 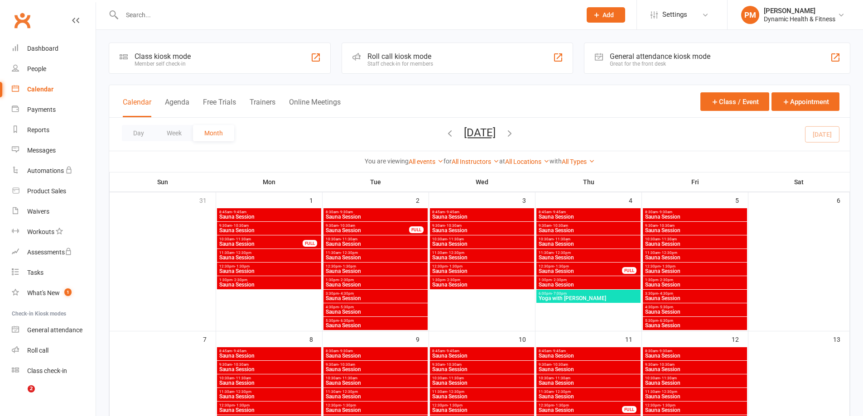 What do you see at coordinates (53, 130) in the screenshot?
I see `a: Reports` at bounding box center [53, 130].